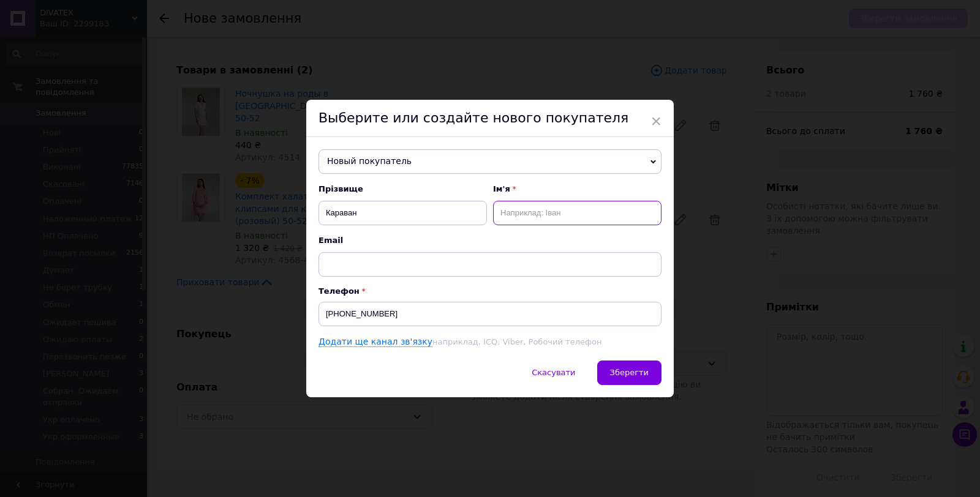 This screenshot has width=980, height=497. I want to click on span: Прізвище, so click(403, 189).